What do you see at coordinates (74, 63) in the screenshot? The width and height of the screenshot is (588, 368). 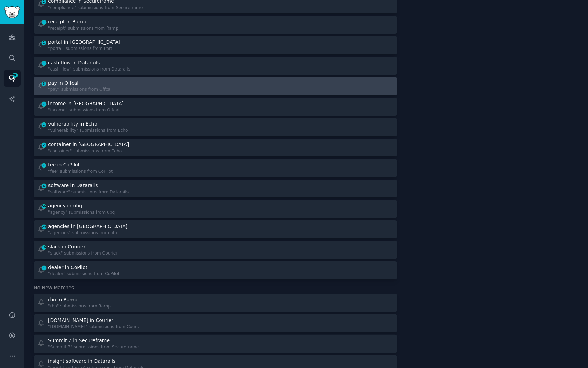 I see `div: cash flow in Datarails` at bounding box center [74, 63].